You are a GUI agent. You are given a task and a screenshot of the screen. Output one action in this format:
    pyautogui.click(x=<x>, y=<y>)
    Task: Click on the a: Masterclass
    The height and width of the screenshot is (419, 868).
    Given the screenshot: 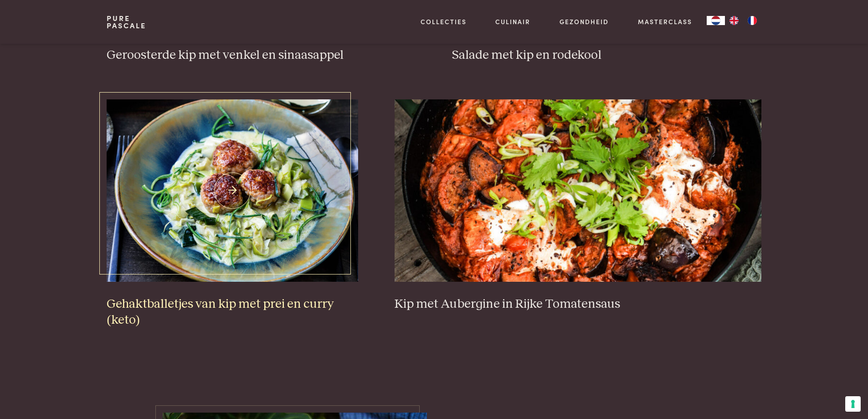 What is the action you would take?
    pyautogui.click(x=665, y=21)
    